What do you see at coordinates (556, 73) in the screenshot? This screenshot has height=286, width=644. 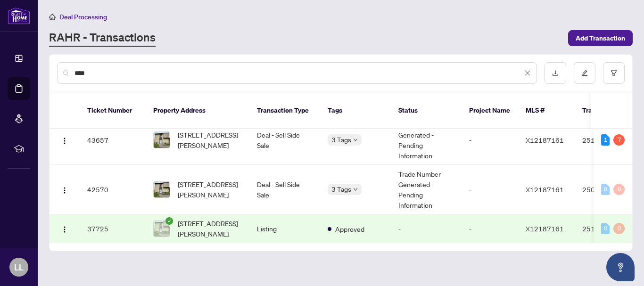 I see `button: download` at bounding box center [556, 73].